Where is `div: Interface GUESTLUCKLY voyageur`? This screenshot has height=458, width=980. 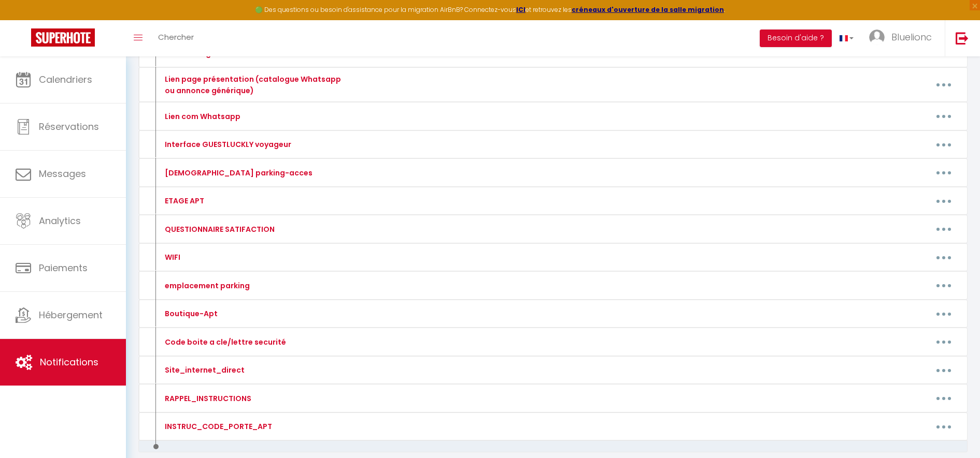
div: Interface GUESTLUCKLY voyageur is located at coordinates (227, 144).